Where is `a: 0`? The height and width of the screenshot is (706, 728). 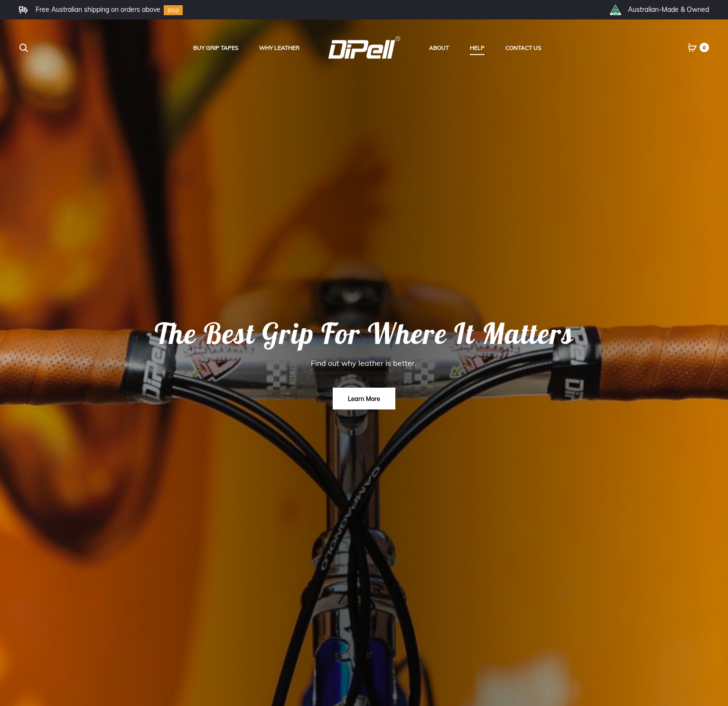 a: 0 is located at coordinates (692, 48).